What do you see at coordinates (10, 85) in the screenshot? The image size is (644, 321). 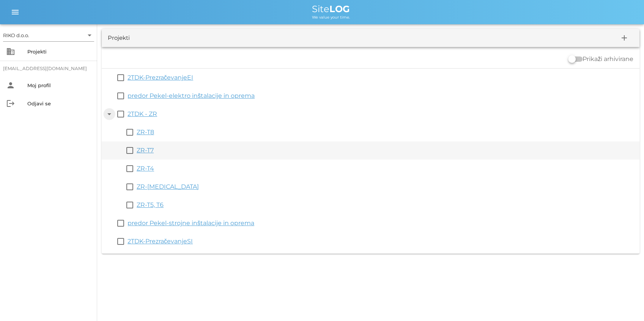 I see `i: person` at bounding box center [10, 85].